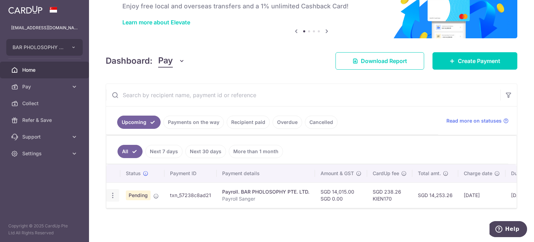  Describe the element at coordinates (45, 103) in the screenshot. I see `span: Collect` at that location.